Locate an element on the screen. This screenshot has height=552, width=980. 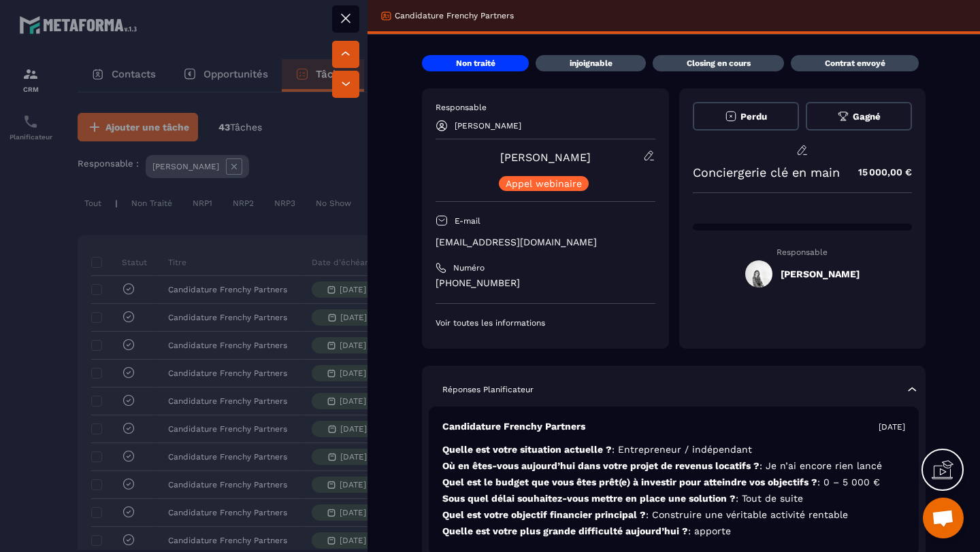
span: : Entrepreneur / indépendant is located at coordinates (682, 450).